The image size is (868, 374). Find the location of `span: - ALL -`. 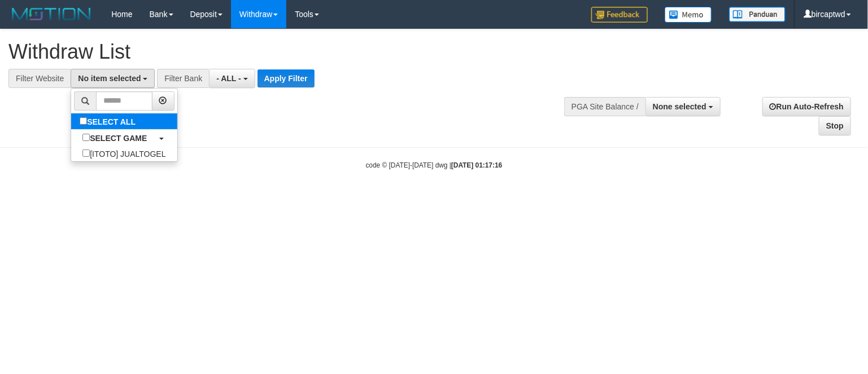

span: - ALL - is located at coordinates (229, 78).